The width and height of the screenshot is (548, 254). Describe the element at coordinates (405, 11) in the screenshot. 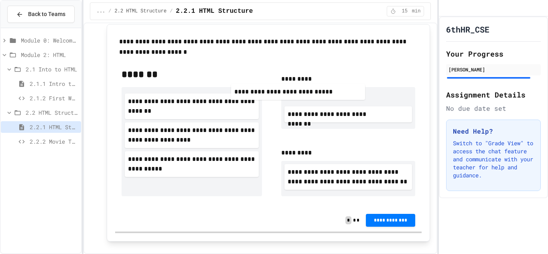

I see `span: 15` at that location.